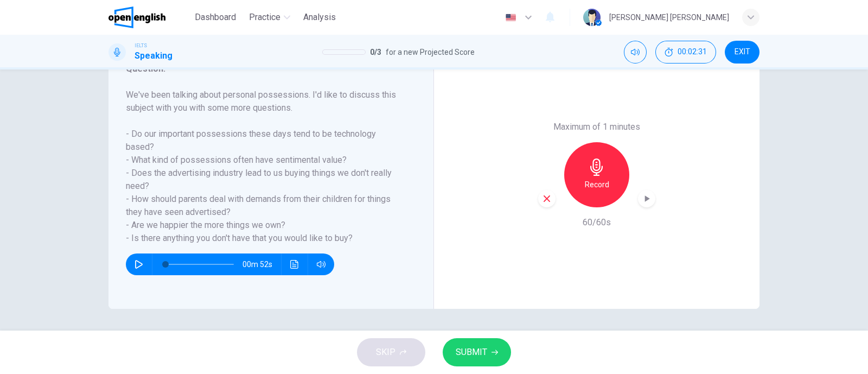 The width and height of the screenshot is (868, 374). Describe the element at coordinates (477, 353) in the screenshot. I see `button: SUBMIT` at that location.